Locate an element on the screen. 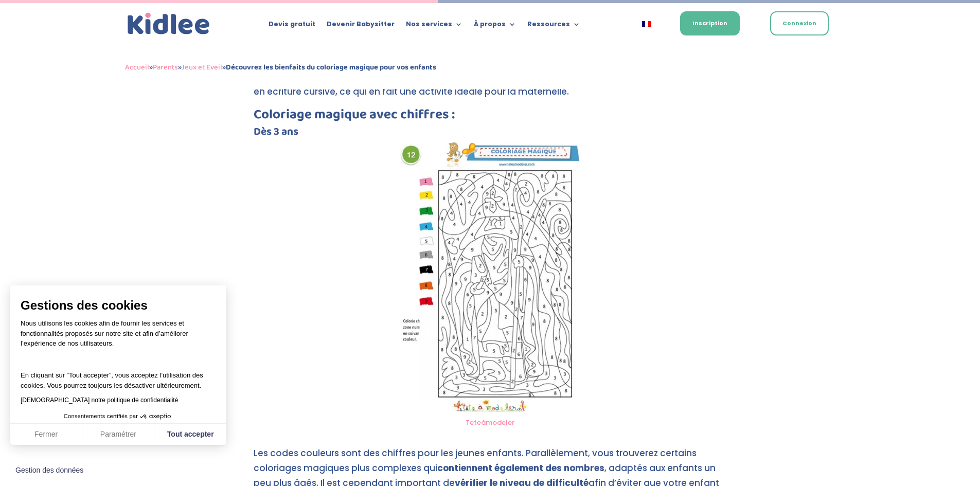 The height and width of the screenshot is (486, 980). a: Connexion is located at coordinates (800, 23).